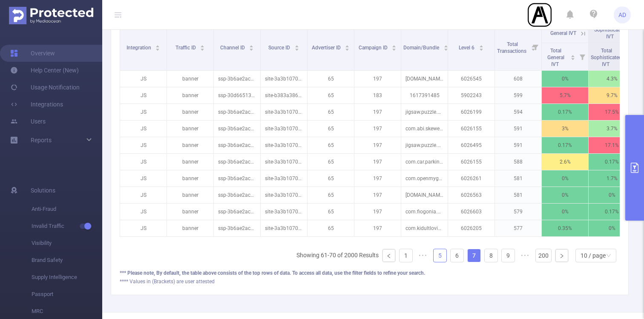 This screenshot has width=644, height=319. I want to click on p: com.kidultlovin.royalsolitaire, so click(424, 229).